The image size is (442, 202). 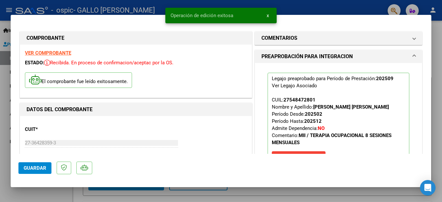 I want to click on div: 27548472801, so click(x=299, y=100).